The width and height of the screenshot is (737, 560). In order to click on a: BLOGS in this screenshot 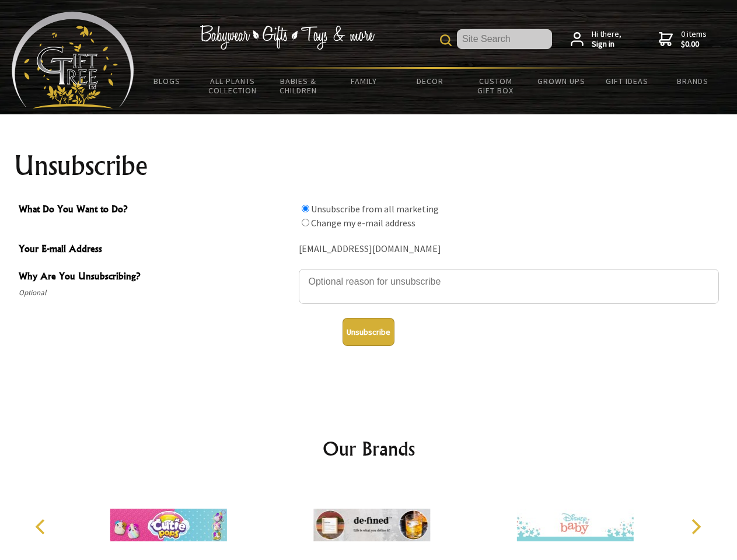, I will do `click(167, 81)`.